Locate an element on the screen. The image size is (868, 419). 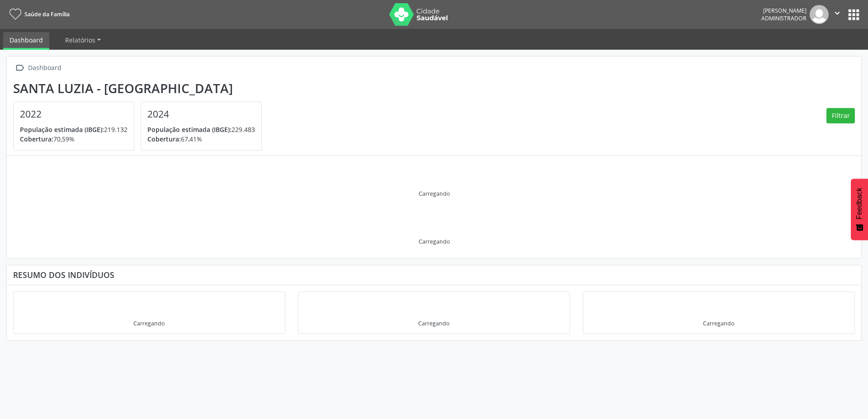
a: Relatórios is located at coordinates (83, 40).